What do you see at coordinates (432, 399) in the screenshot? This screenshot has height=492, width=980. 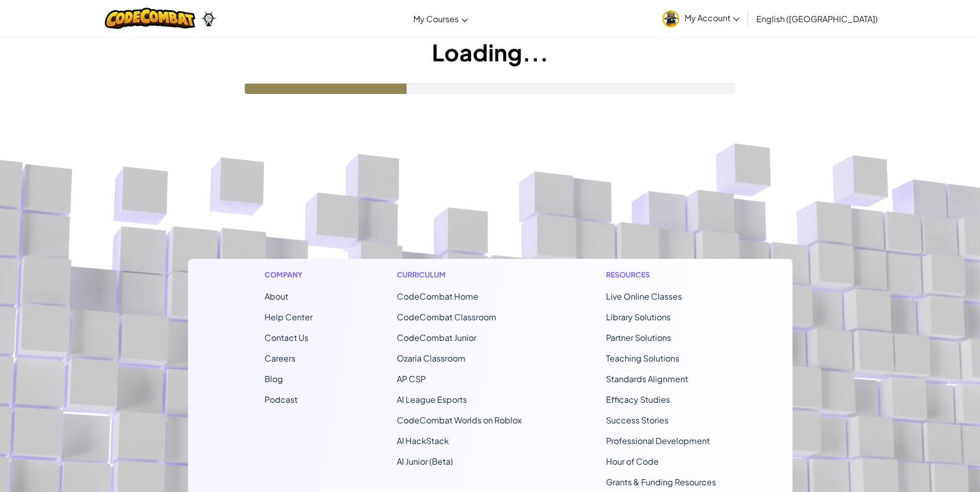 I see `a: AI League Esports` at bounding box center [432, 399].